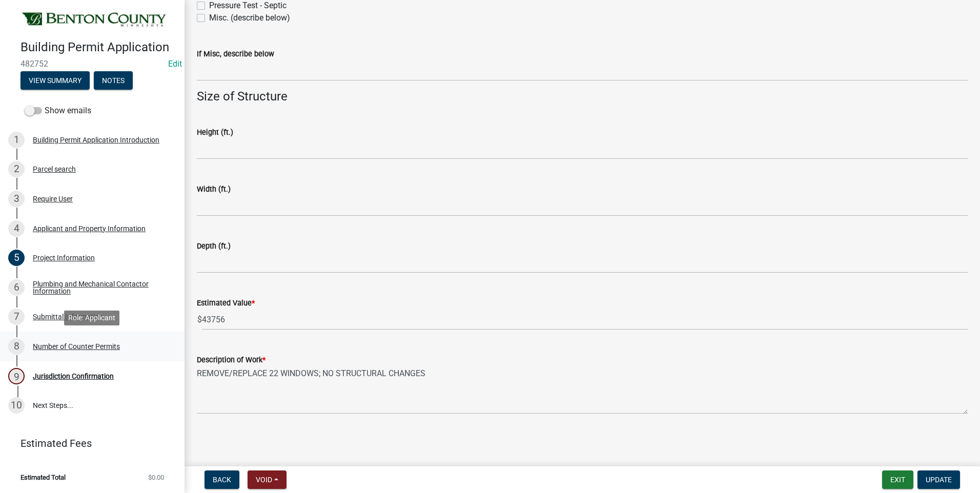  Describe the element at coordinates (249, 18) in the screenshot. I see `label: Misc. (describe below)` at that location.